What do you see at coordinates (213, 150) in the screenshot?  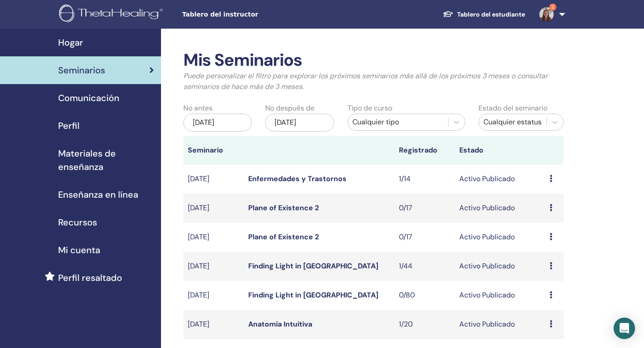 I see `th: Seminario` at bounding box center [213, 150].